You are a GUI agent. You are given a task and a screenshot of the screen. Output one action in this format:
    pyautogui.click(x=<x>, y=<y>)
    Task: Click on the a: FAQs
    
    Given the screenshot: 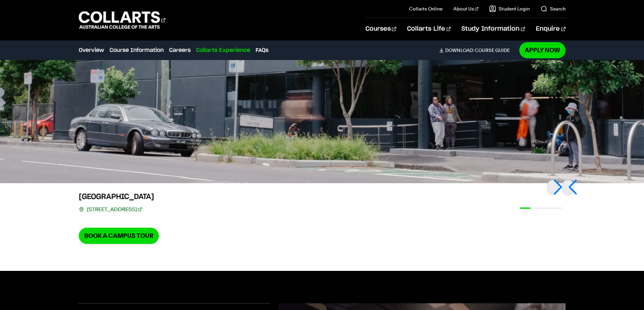 What is the action you would take?
    pyautogui.click(x=262, y=50)
    